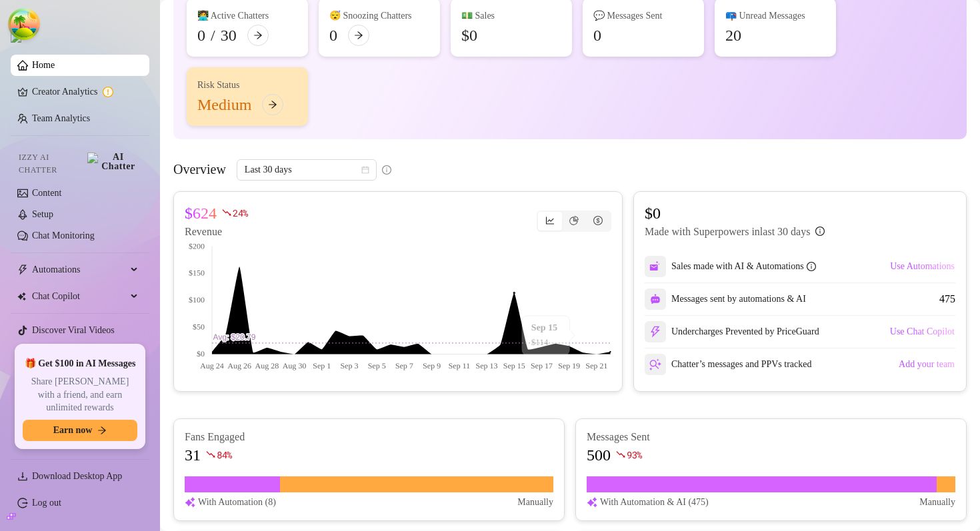 This screenshot has width=980, height=531. I want to click on button: Open Tanstack query devtools, so click(24, 24).